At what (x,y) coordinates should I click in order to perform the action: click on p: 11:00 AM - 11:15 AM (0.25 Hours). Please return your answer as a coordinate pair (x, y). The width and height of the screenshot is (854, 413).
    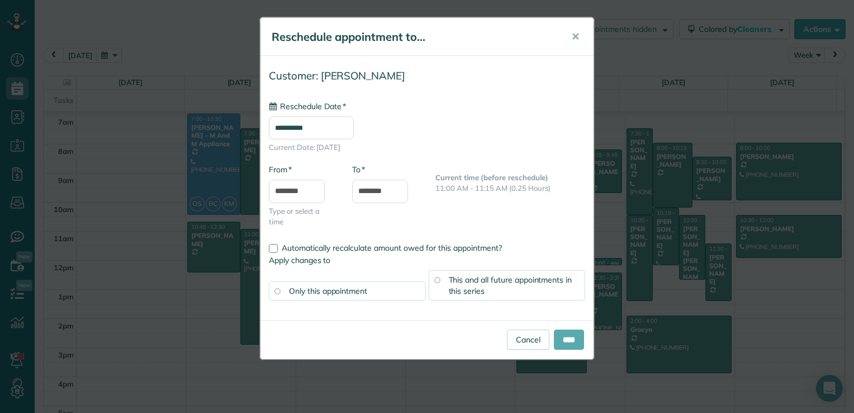
    Looking at the image, I should click on (510, 188).